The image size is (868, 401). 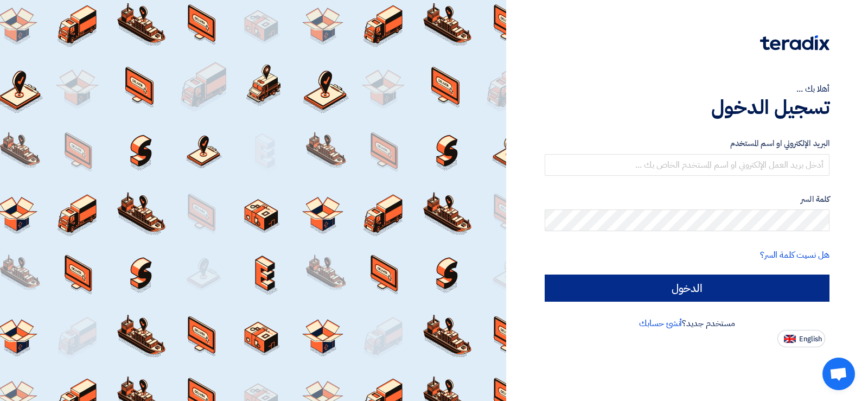 I want to click on input: أدخل بريد العمل الإلكتروني او اسم المستخدم الخاص بك ..., so click(x=687, y=165).